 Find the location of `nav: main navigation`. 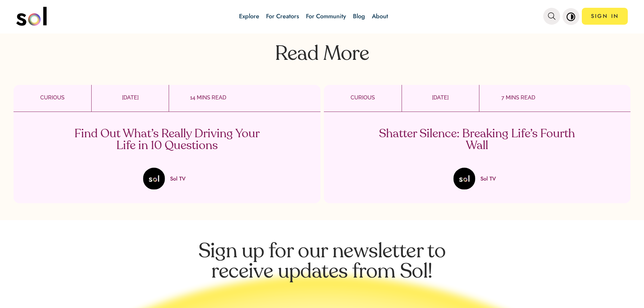

nav: main navigation is located at coordinates (322, 16).